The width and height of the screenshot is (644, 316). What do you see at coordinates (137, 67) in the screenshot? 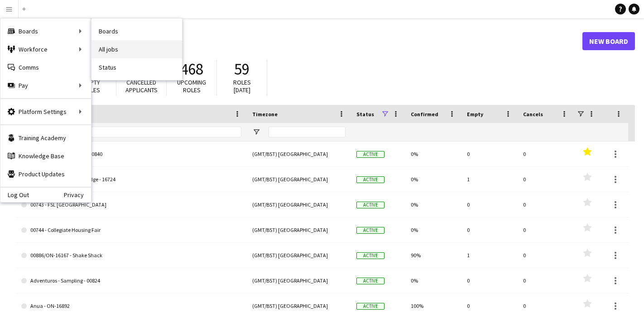
I see `a: Status` at bounding box center [137, 67].